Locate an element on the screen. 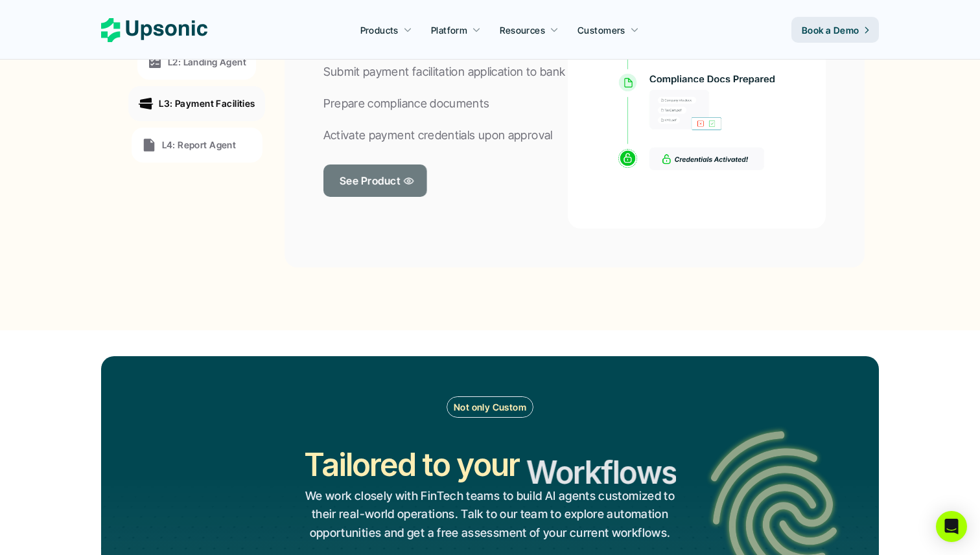  p: See Product is located at coordinates (369, 180).